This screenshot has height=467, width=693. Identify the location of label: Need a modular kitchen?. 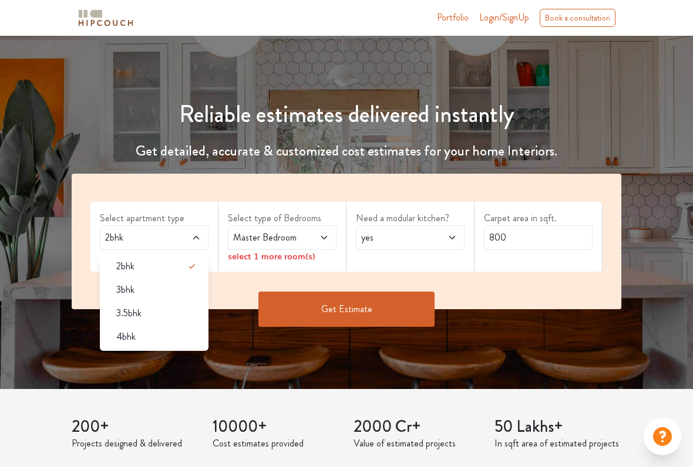
(410, 218).